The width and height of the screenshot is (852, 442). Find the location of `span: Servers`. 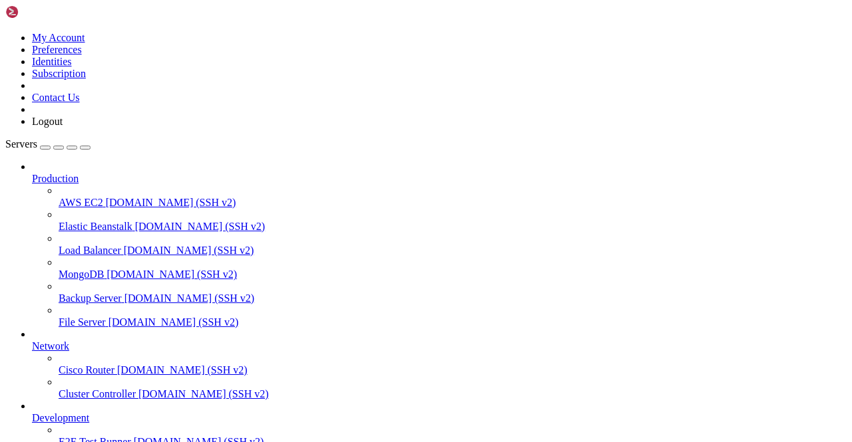

span: Servers is located at coordinates (21, 144).